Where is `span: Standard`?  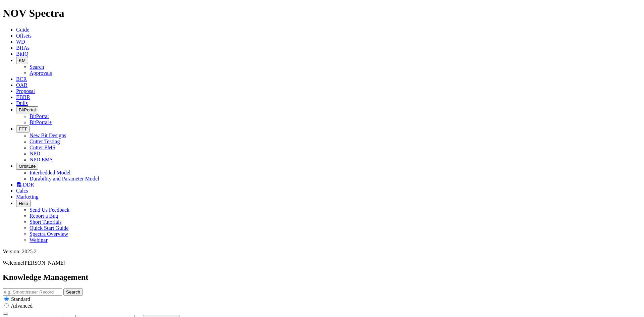 span: Standard is located at coordinates (21, 299).